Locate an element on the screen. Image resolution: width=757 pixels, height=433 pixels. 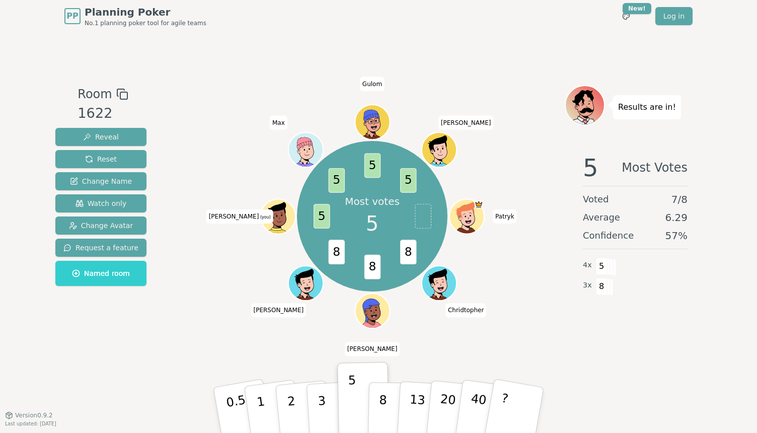
p: Most votes is located at coordinates (372, 201).